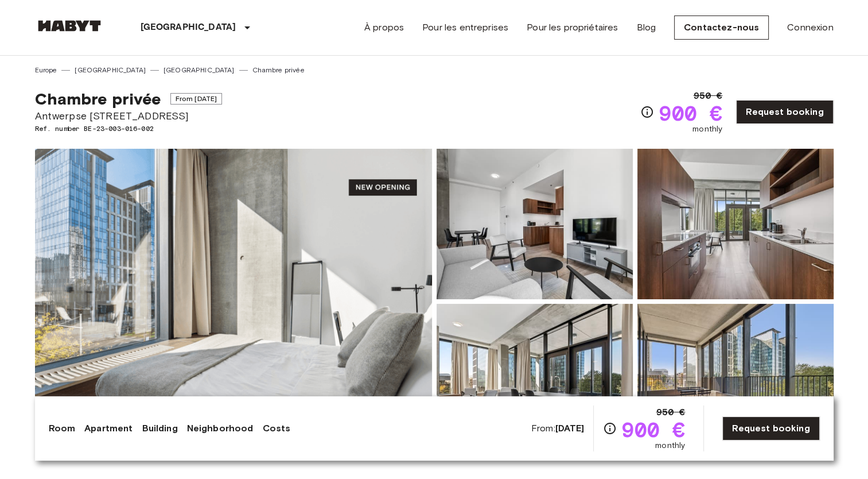  Describe the element at coordinates (558, 428) in the screenshot. I see `span: From:` at that location.